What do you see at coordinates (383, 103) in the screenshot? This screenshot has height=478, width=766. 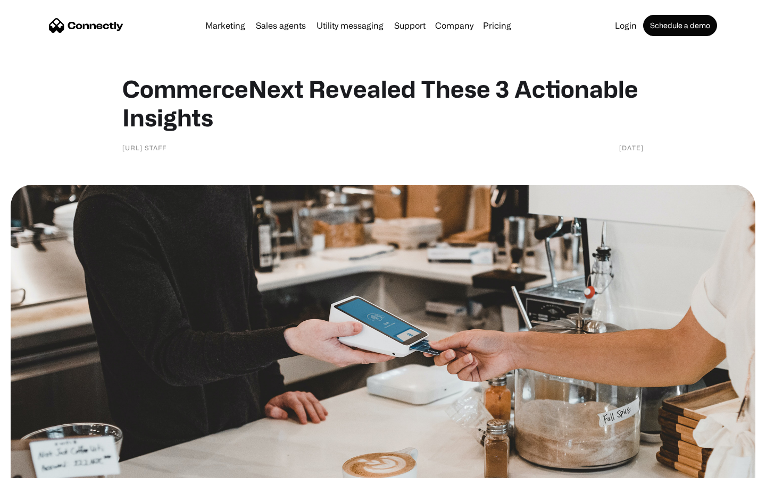 I see `h1: CommerceNext Revealed These 3 Actionable Insights` at bounding box center [383, 103].